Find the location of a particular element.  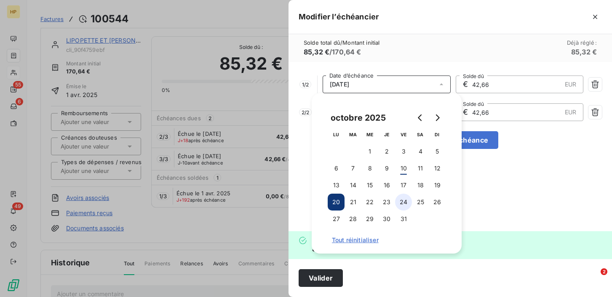

span: Tout réinitialiser is located at coordinates (387, 240).